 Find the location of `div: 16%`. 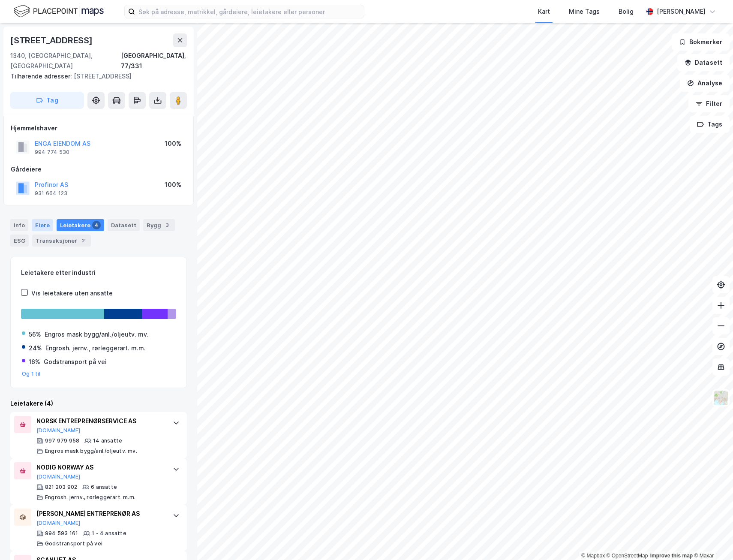

div: 16% is located at coordinates (34, 362).